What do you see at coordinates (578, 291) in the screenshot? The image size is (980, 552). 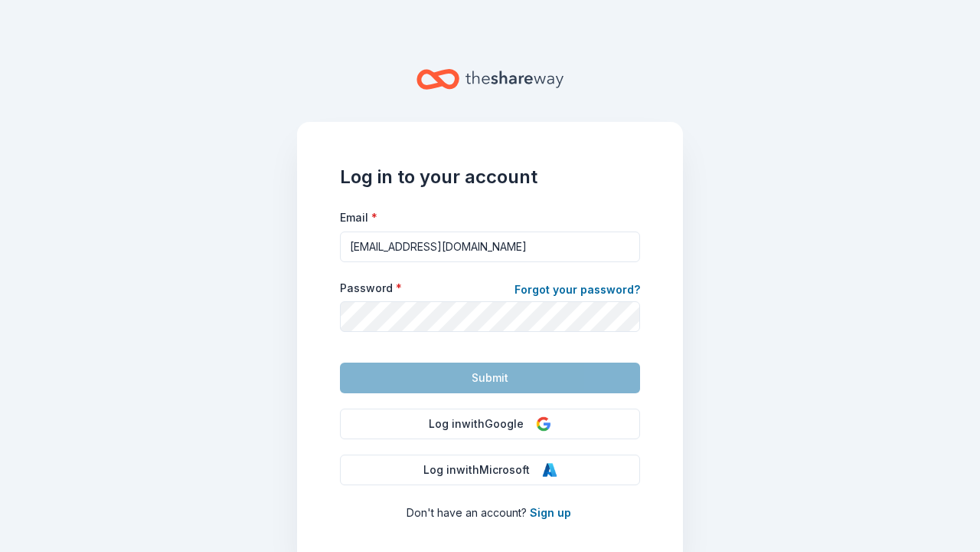 I see `a: Forgot your password?` at bounding box center [578, 291].